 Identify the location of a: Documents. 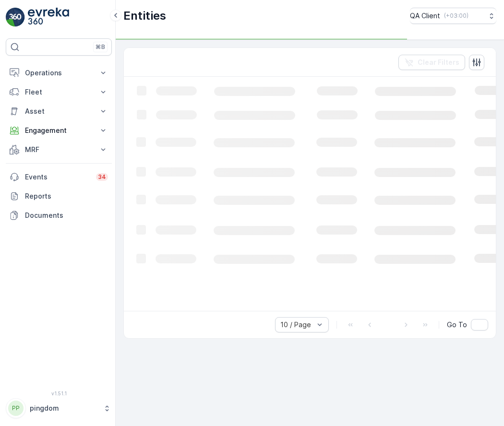
(59, 215).